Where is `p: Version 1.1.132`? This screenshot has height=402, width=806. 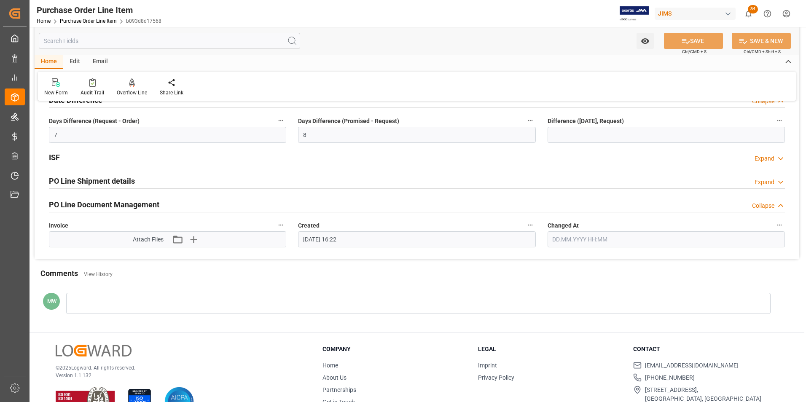
p: Version 1.1.132 is located at coordinates (178, 376).